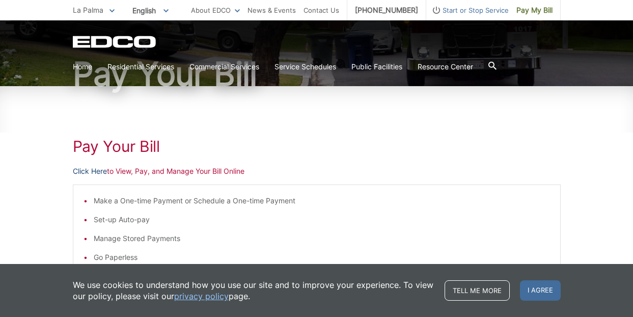  What do you see at coordinates (254, 290) in the screenshot?
I see `p: We use cookies to understand how you use our site and to improve your experience. To view our pol...` at bounding box center [254, 290].